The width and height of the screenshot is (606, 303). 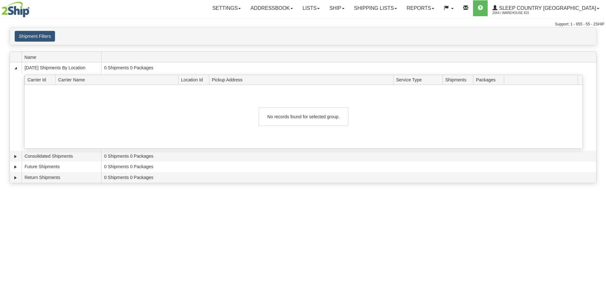 I want to click on a: Ship, so click(x=337, y=8).